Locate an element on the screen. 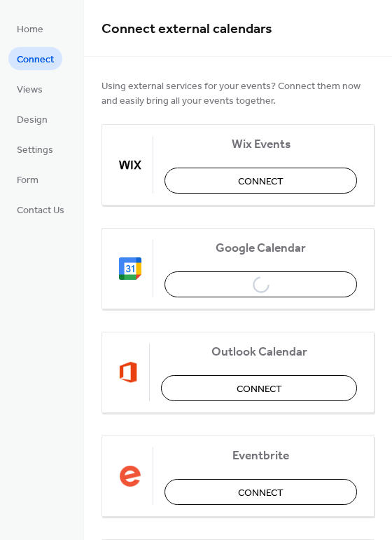  a: Connect is located at coordinates (35, 58).